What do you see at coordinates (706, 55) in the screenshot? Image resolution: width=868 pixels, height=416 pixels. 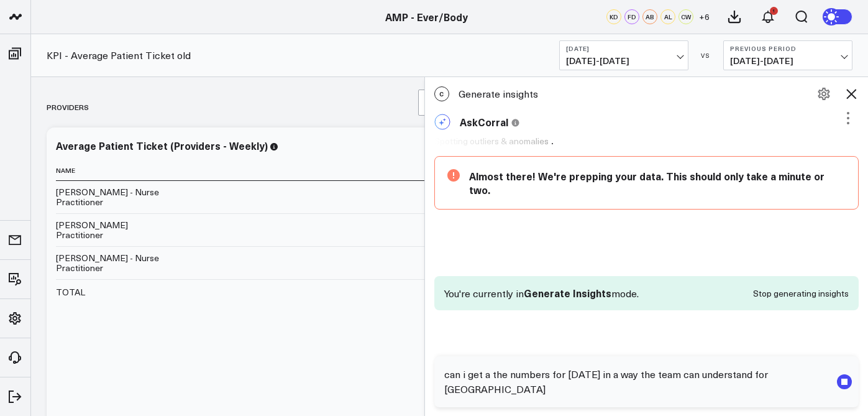 I see `div: VS` at bounding box center [706, 55].